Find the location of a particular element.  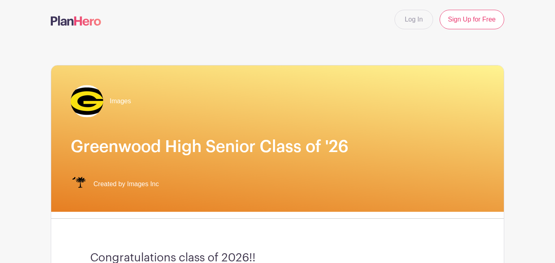

span: Created by Images Inc is located at coordinates (126, 184).